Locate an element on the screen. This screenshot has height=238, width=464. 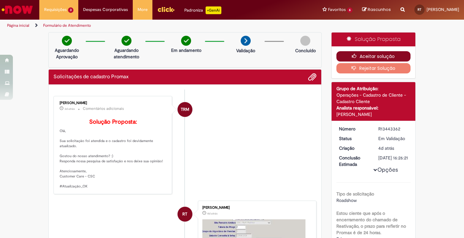
img: arrow-next.png is located at coordinates (246, 41).